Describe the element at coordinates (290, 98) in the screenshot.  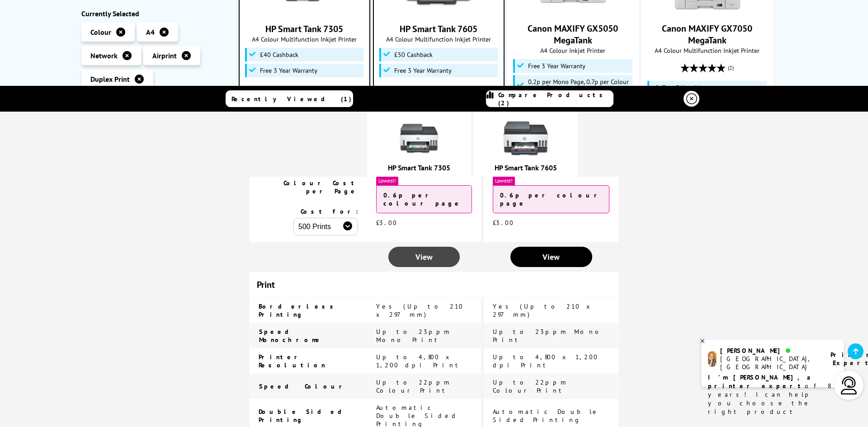
I see `a: Recently Viewed (1)` at that location.